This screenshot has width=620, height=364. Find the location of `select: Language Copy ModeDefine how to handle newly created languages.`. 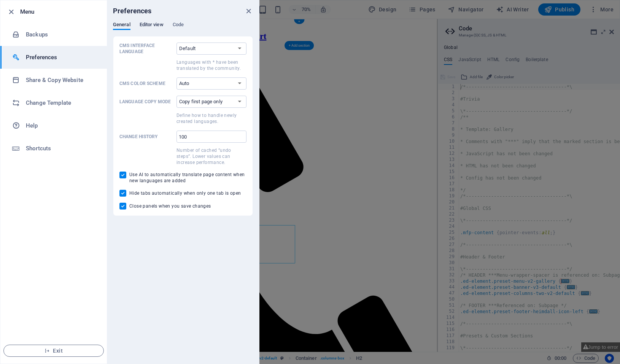

select: Language Copy ModeDefine how to handle newly created languages. is located at coordinates (212, 102).